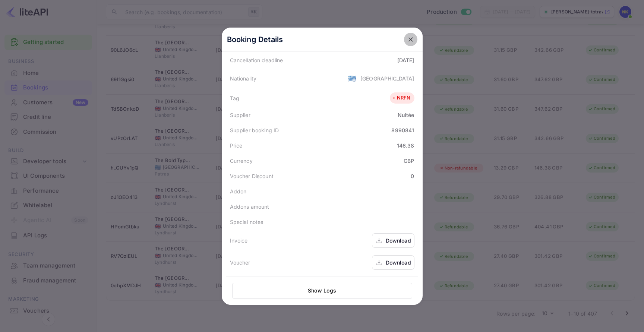 The image size is (644, 332). Describe the element at coordinates (241, 161) in the screenshot. I see `div: Currency` at that location.